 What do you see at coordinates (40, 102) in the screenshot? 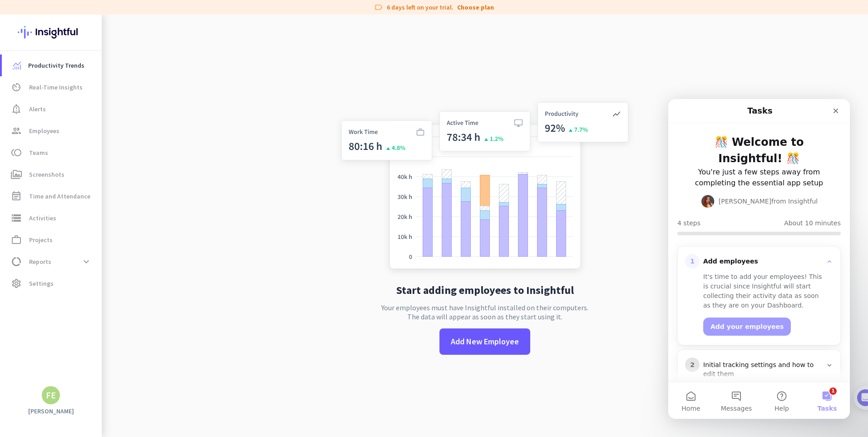
I see `img: Profile image for Tamara` at bounding box center [40, 102].